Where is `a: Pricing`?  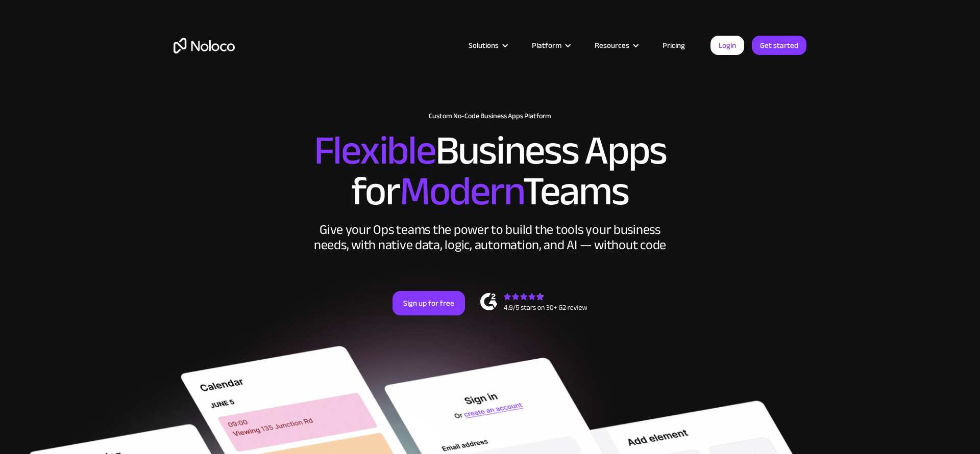 a: Pricing is located at coordinates (673, 46).